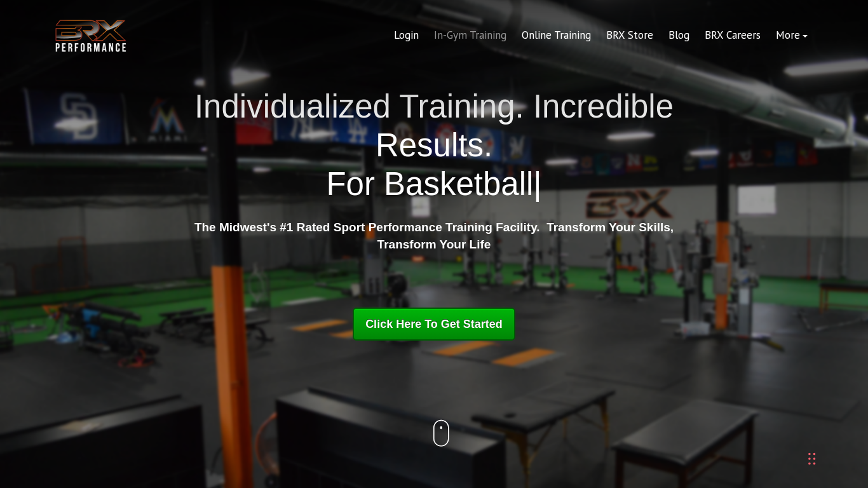 Image resolution: width=868 pixels, height=488 pixels. What do you see at coordinates (434, 235) in the screenshot?
I see `strong: The Midwest's #1 Rated Sport Performance Training Facility. Transform Your Skills, Transform Your...` at bounding box center [434, 235].